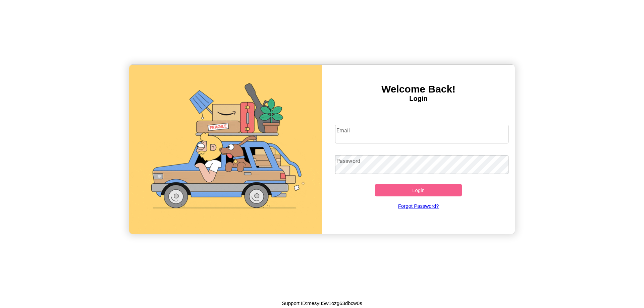 The width and height of the screenshot is (644, 308). I want to click on p: Support ID: mesyu5w1ozg63dbcw0s, so click(322, 303).